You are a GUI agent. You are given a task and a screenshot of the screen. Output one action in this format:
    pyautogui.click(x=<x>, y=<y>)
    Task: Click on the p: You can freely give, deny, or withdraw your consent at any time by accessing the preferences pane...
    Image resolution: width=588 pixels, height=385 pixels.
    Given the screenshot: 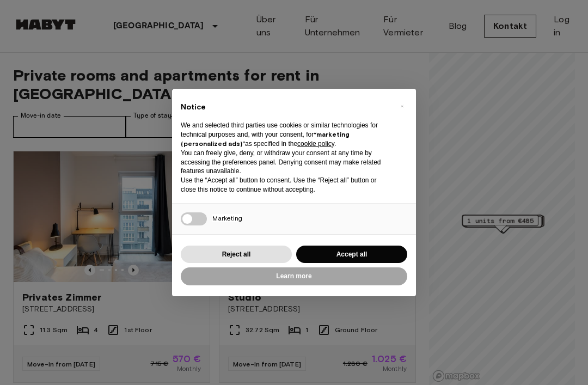 What is the action you would take?
    pyautogui.click(x=285, y=162)
    